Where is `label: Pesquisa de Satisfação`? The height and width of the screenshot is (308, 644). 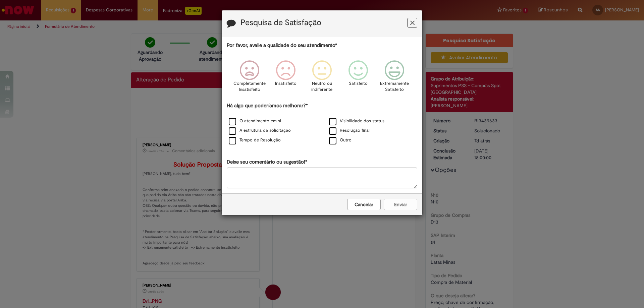 label: Pesquisa de Satisfação is located at coordinates (281, 23).